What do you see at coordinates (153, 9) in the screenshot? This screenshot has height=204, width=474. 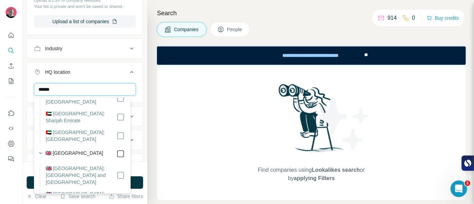 I see `div: Watch our October Product update` at bounding box center [153, 9].